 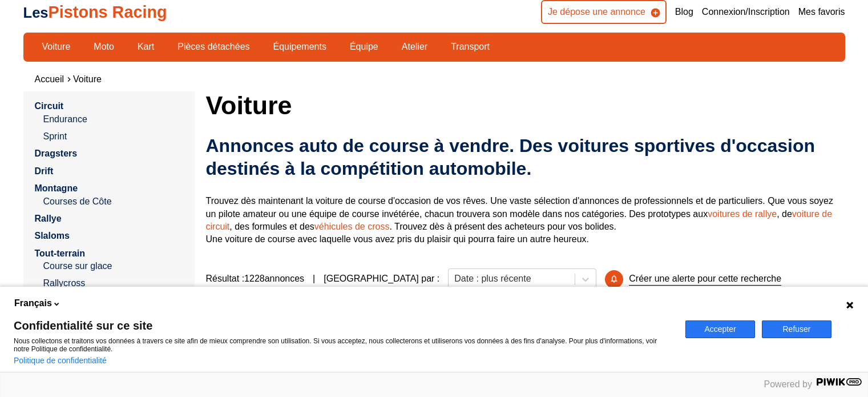 What do you see at coordinates (113, 266) in the screenshot?
I see `a: Course sur glace` at bounding box center [113, 266].